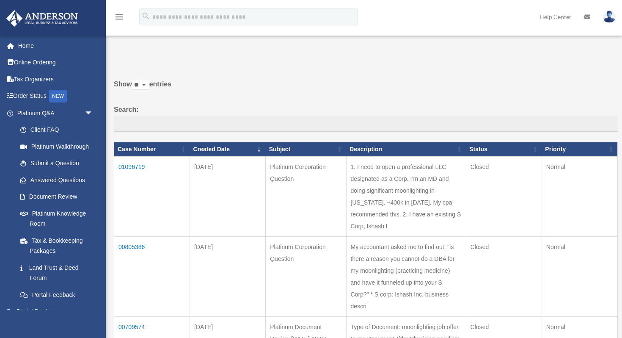  Describe the element at coordinates (56, 79) in the screenshot. I see `a: Tax Organizers` at that location.